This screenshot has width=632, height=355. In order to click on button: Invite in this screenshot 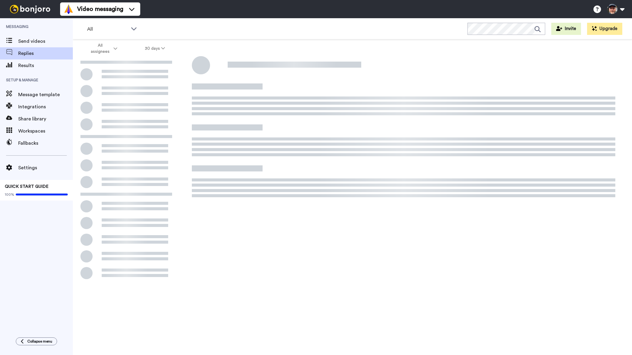, I will do `click(566, 29)`.